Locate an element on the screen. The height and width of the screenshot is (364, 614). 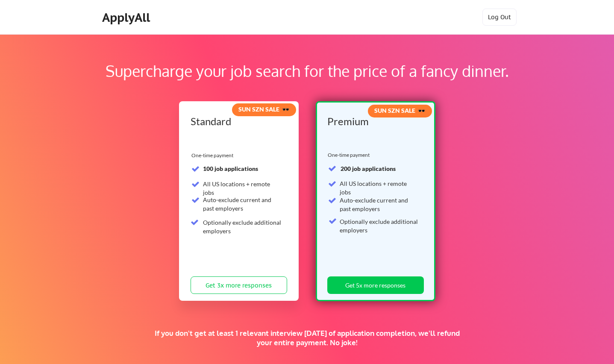
div: Supercharge your job search for the price of a fancy dinner. is located at coordinates (307, 71).